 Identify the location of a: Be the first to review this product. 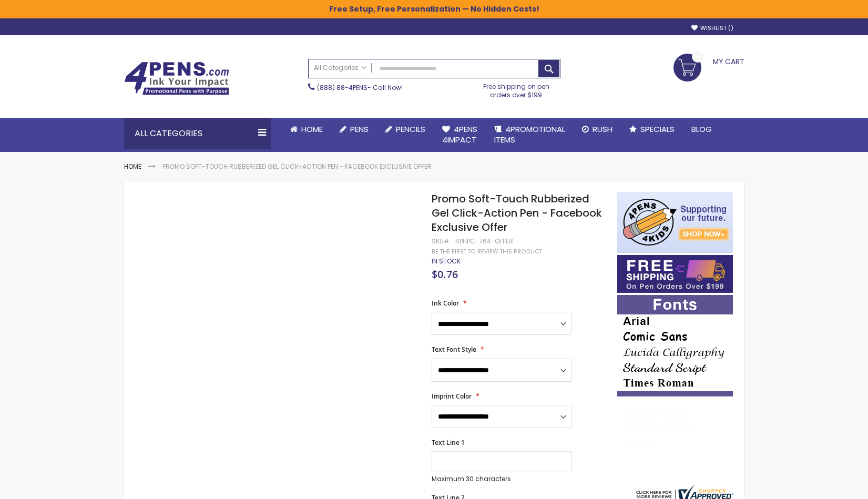
(487, 251).